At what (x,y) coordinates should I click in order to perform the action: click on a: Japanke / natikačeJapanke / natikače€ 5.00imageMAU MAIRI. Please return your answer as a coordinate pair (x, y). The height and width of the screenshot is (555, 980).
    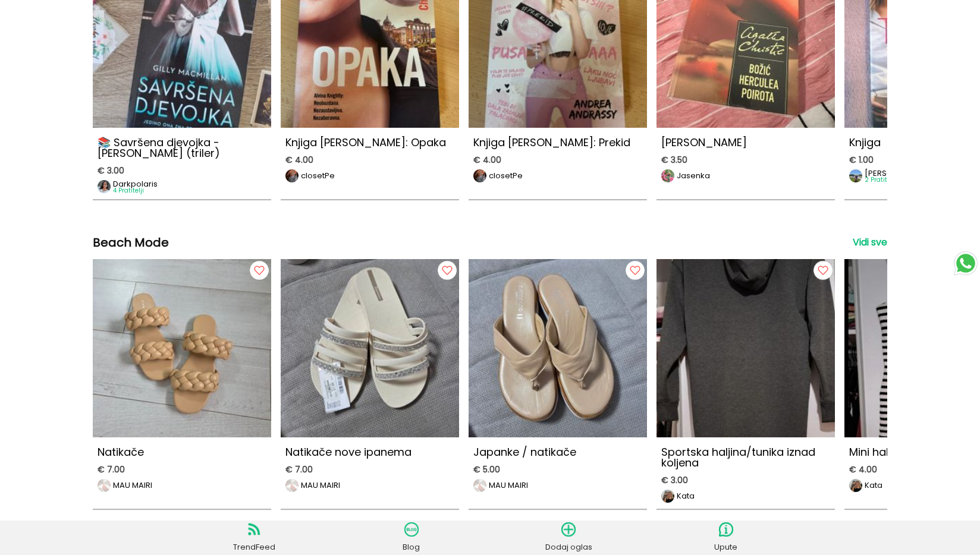
    Looking at the image, I should click on (558, 383).